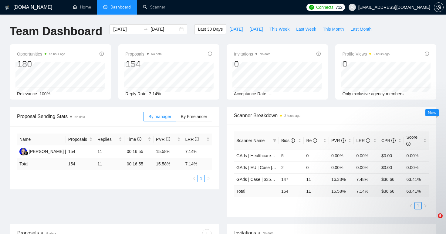  Describe the element at coordinates (155, 94) in the screenshot. I see `span: 7.14%` at that location.